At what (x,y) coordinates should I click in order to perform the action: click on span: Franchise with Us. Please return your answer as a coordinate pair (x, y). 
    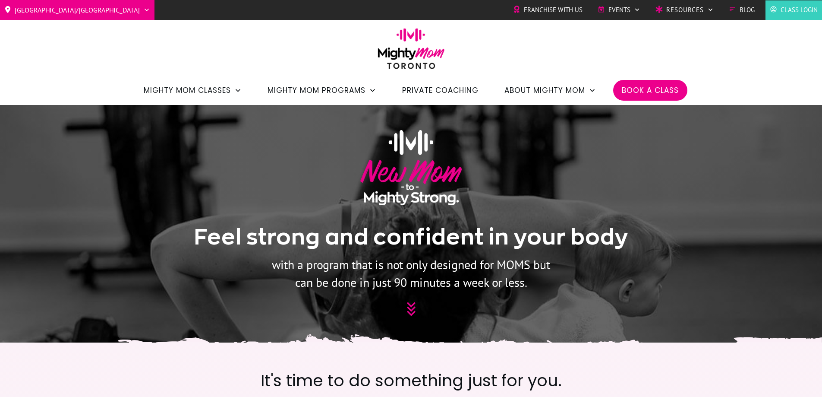
    Looking at the image, I should click on (553, 10).